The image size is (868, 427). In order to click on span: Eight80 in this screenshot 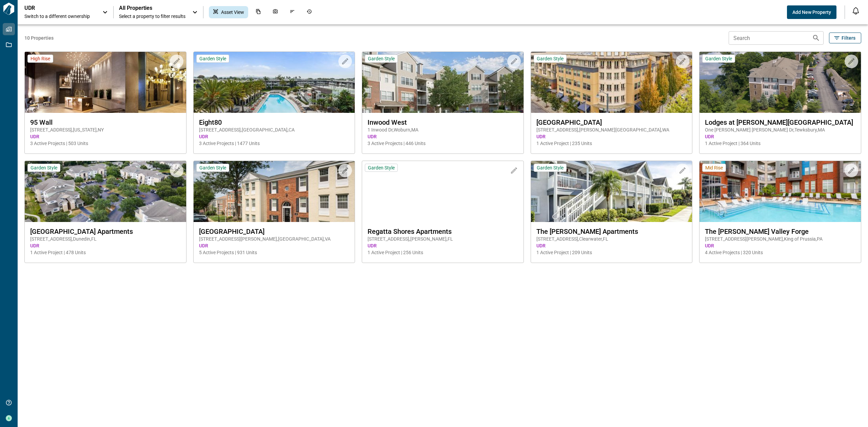, I will do `click(274, 122)`.